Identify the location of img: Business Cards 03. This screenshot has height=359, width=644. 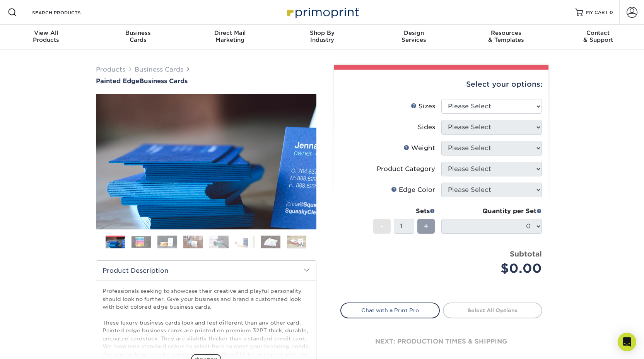
(167, 242).